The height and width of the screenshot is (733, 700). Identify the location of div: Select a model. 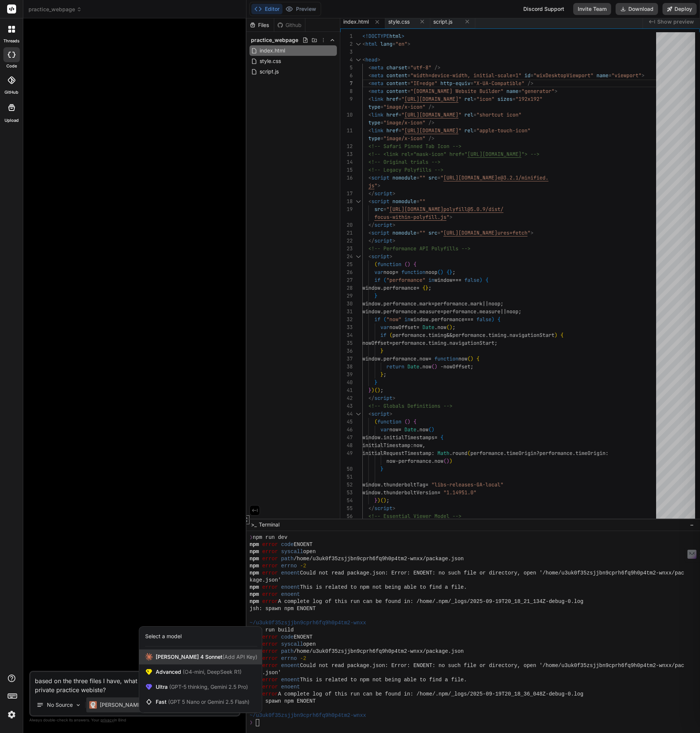
(163, 637).